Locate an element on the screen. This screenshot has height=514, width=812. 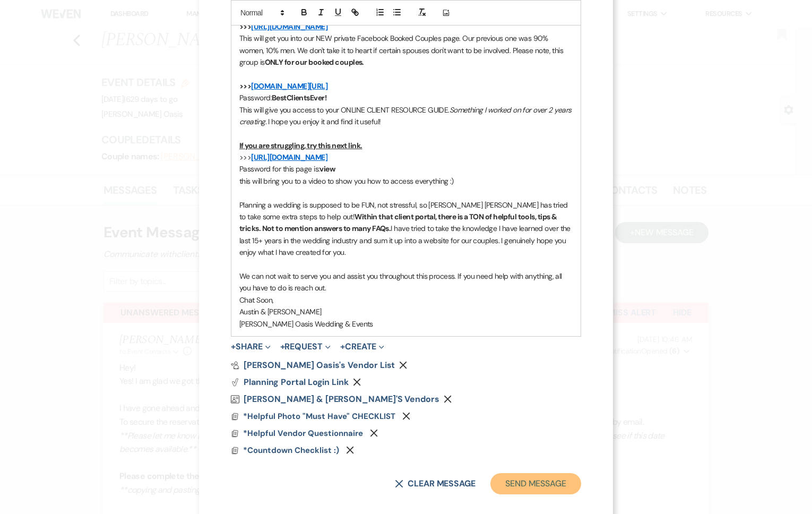
button: *Helpful Vendor Questionnaire is located at coordinates (304, 433).